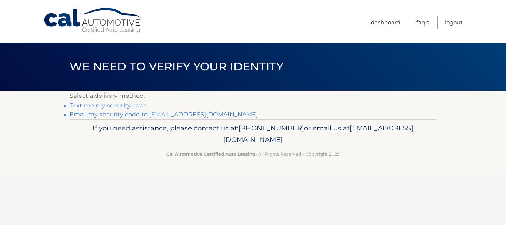 The height and width of the screenshot is (225, 506). Describe the element at coordinates (176, 66) in the screenshot. I see `span: We need to verify your identity` at that location.